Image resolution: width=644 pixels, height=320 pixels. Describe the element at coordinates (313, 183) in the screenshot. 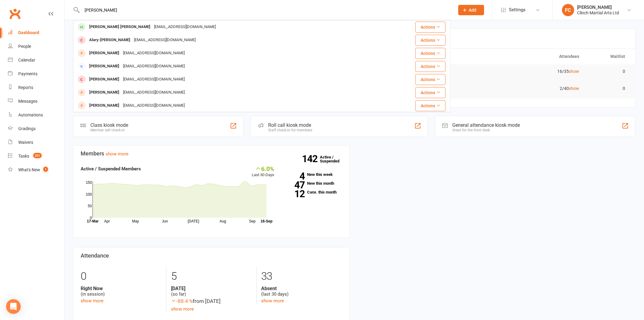

I see `a: 47New this month` at that location.